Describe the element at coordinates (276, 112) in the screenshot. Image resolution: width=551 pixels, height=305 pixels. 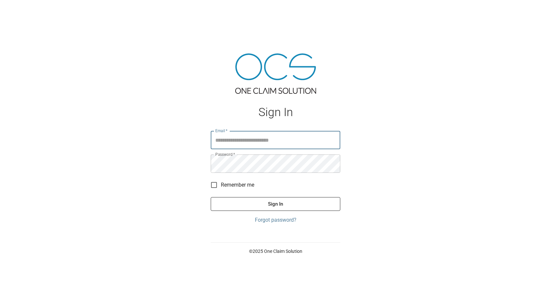
I see `h1: Sign In` at that location.